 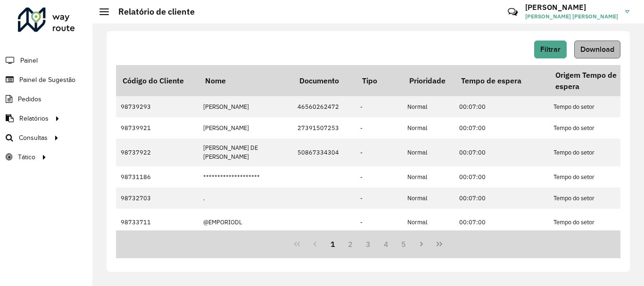 What do you see at coordinates (324, 107) in the screenshot?
I see `td: 46560262472` at bounding box center [324, 107].